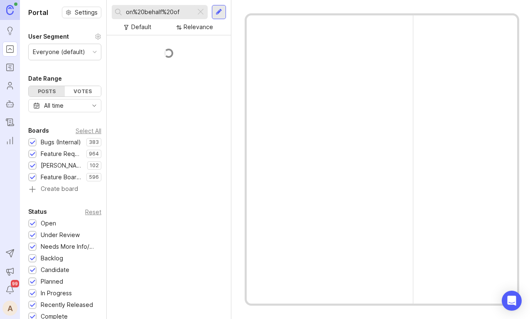 The width and height of the screenshot is (530, 319). I want to click on h1: Portal, so click(38, 12).